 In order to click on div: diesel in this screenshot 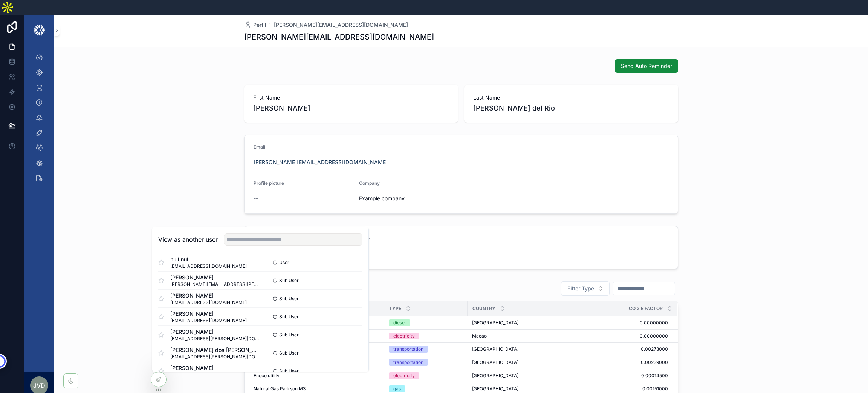, I will do `click(399, 323)`.